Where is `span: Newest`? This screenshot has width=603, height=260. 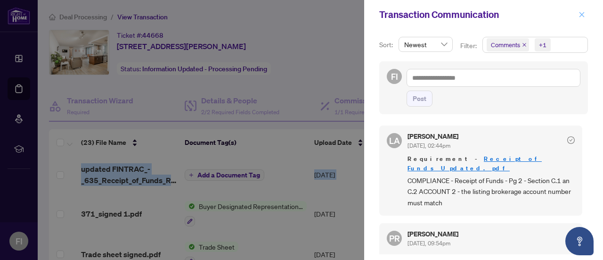 span: Newest is located at coordinates (425, 44).